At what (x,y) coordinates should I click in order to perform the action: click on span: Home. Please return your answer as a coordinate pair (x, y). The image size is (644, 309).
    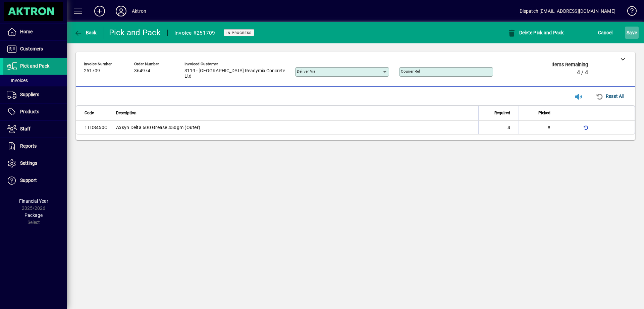
    Looking at the image, I should click on (26, 32).